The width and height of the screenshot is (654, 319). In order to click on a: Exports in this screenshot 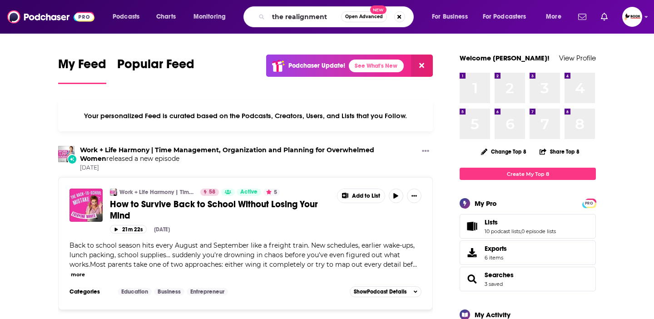, I will do `click(527, 252)`.